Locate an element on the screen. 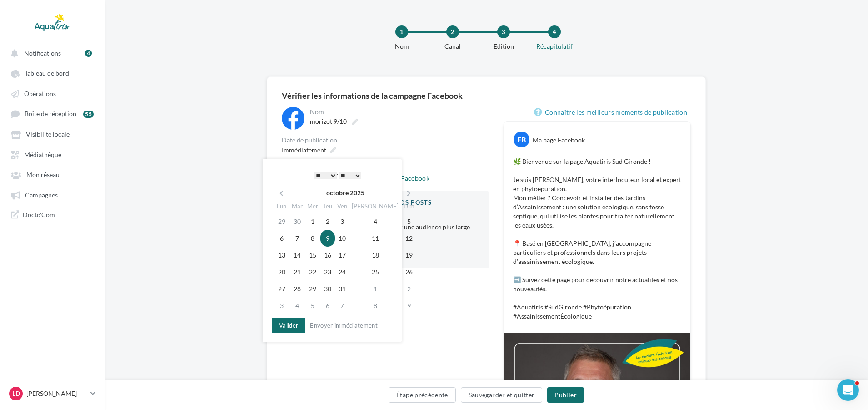  div: Canal is located at coordinates (453, 46).